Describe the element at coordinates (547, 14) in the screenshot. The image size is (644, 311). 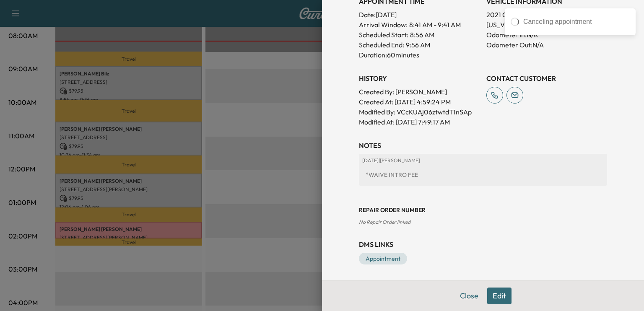
I see `p: 2021 Chevrolet Blazer` at that location.